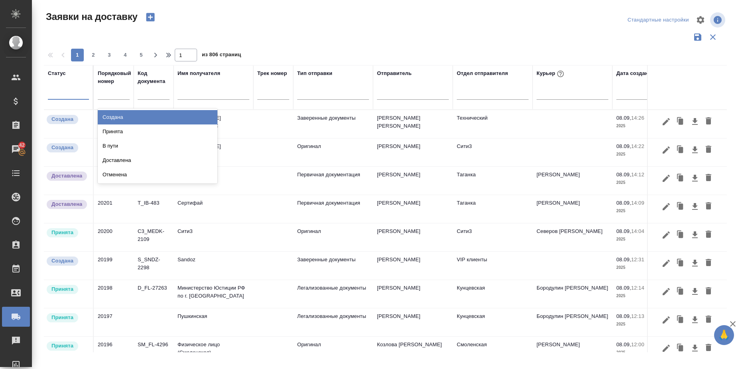  I want to click on button: Создать, so click(150, 17).